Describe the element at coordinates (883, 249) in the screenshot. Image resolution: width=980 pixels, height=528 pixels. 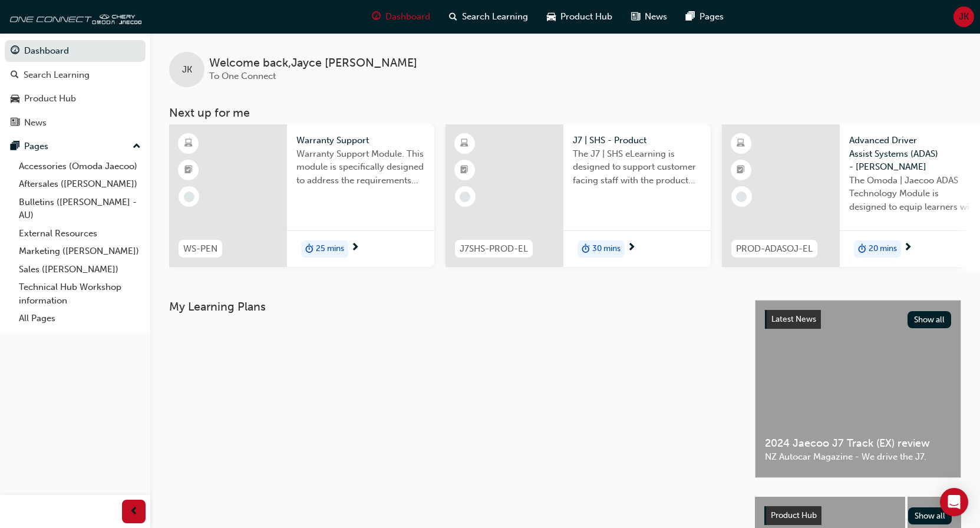
I see `span: 20 mins` at that location.